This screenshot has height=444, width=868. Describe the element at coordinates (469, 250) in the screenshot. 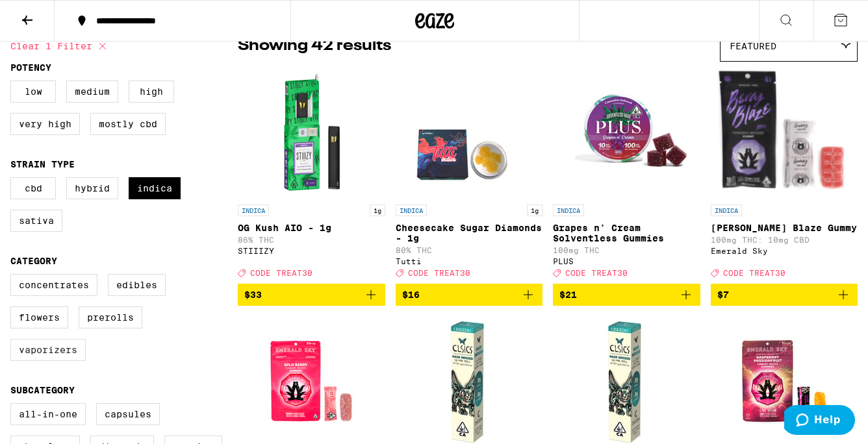

I see `p: 80% THC` at that location.